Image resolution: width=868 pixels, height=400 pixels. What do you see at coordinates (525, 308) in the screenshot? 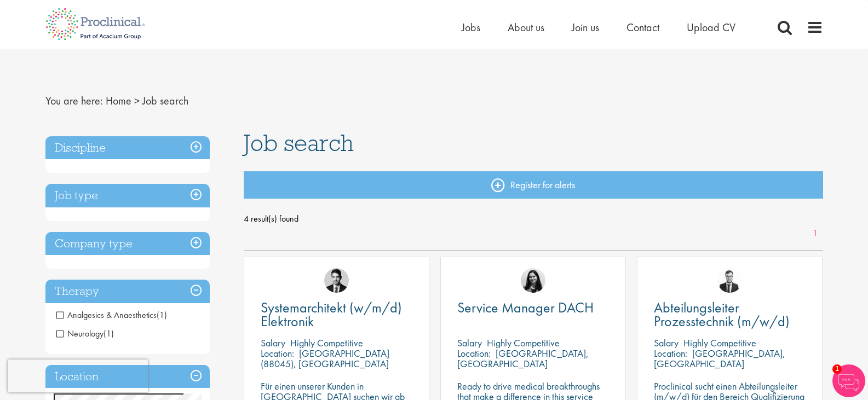
I see `span: Service Manager DACH` at bounding box center [525, 308].